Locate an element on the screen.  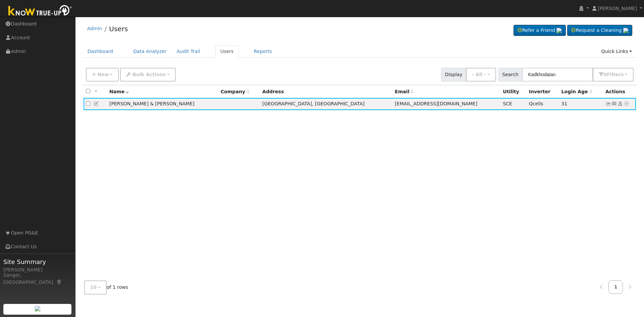
div: Utility is located at coordinates (513, 91).